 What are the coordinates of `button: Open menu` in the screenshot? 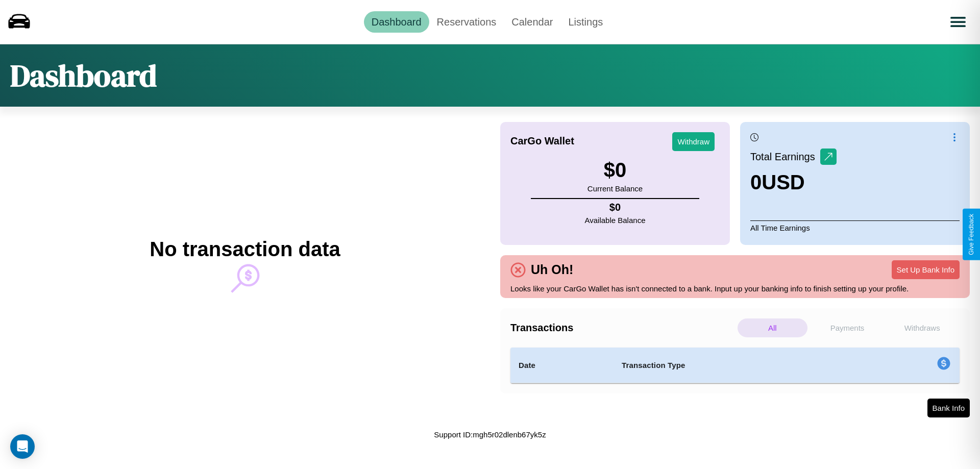 It's located at (958, 22).